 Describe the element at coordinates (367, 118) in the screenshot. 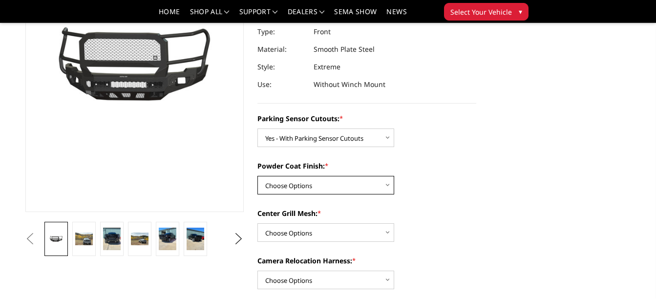

I see `label: Parking Sensor Cutouts:` at that location.